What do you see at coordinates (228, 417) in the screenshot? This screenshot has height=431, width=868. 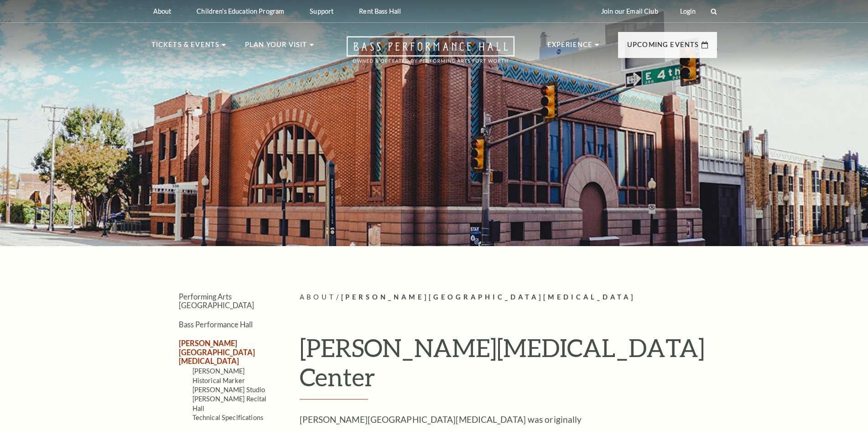 I see `a: Technical Specifications` at bounding box center [228, 417].